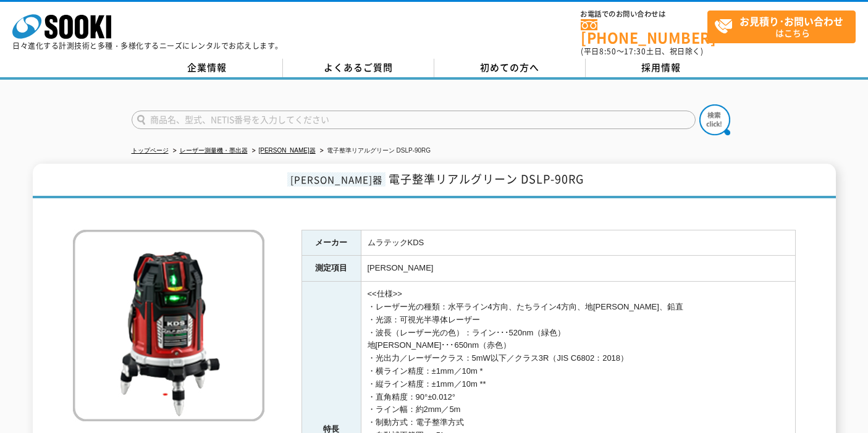  Describe the element at coordinates (169, 326) in the screenshot. I see `img: 電子整準リアルグリーン DSLP-90RG` at that location.